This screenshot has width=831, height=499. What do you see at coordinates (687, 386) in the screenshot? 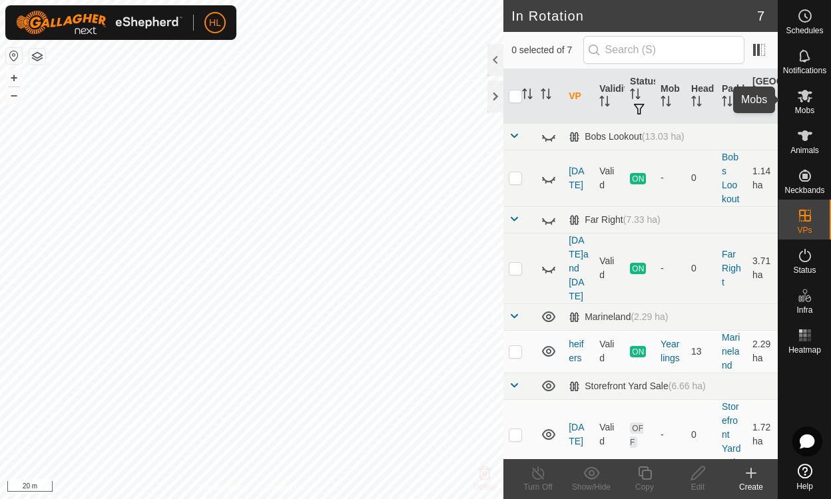
I see `span: (6.66 ha)` at bounding box center [687, 386].